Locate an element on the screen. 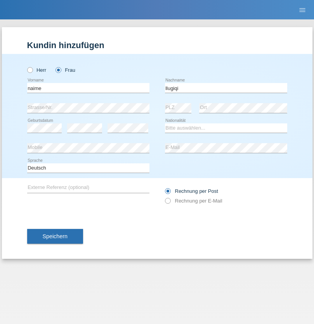 The image size is (314, 324). label: Herr is located at coordinates (37, 70).